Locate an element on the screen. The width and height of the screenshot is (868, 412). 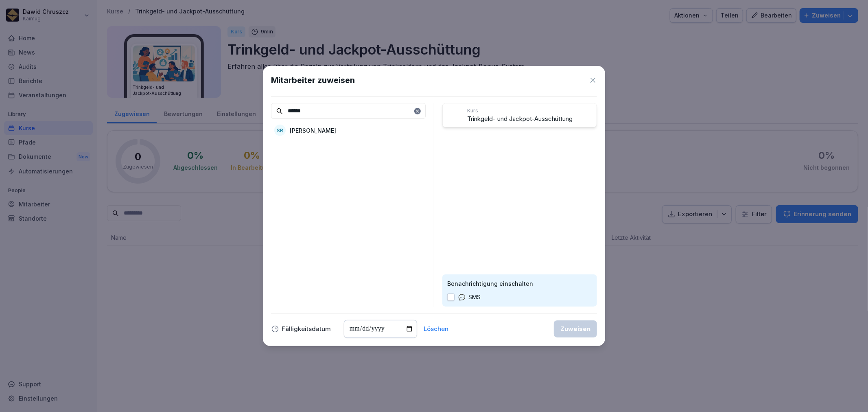
p: Fälligkeitsdatum is located at coordinates (306, 329).